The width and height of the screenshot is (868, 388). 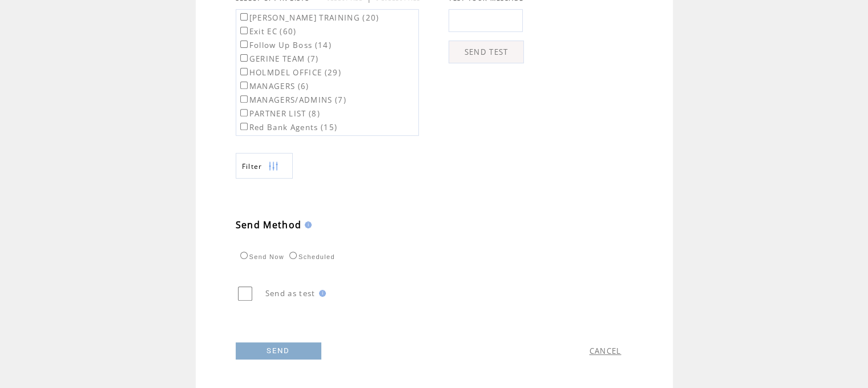 What do you see at coordinates (293, 255) in the screenshot?
I see `input: Scheduled` at bounding box center [293, 255].